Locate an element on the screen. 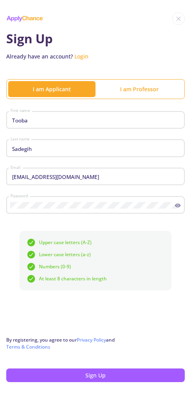  img: close icon is located at coordinates (179, 19).